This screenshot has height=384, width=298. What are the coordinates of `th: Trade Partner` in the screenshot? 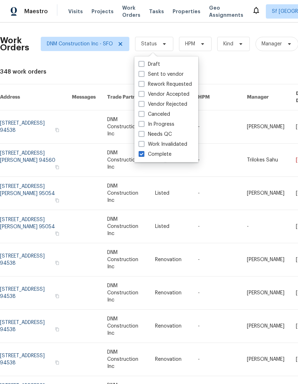 It's located at (125, 97).